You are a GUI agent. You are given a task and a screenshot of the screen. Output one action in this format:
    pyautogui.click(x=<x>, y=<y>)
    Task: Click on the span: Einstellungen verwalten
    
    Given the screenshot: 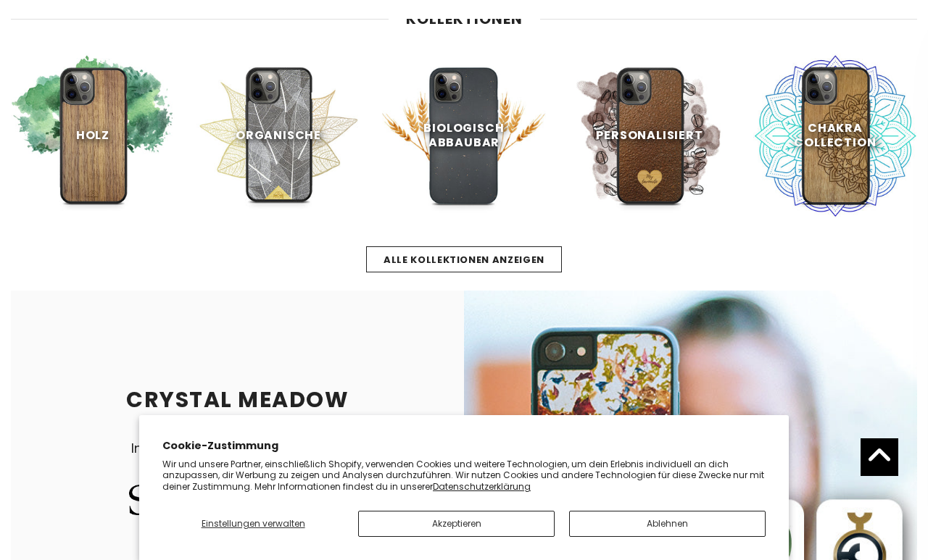 What is the action you would take?
    pyautogui.click(x=253, y=523)
    